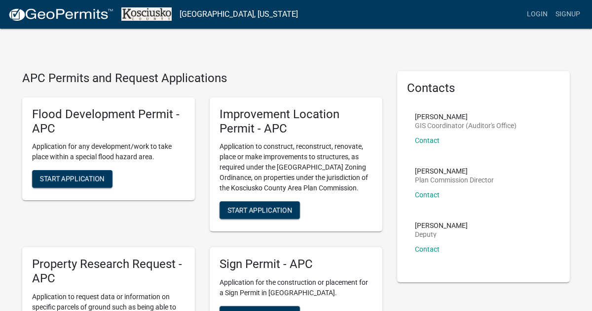  What do you see at coordinates (109, 121) in the screenshot?
I see `h5: Flood Development Permit - APC` at bounding box center [109, 121].